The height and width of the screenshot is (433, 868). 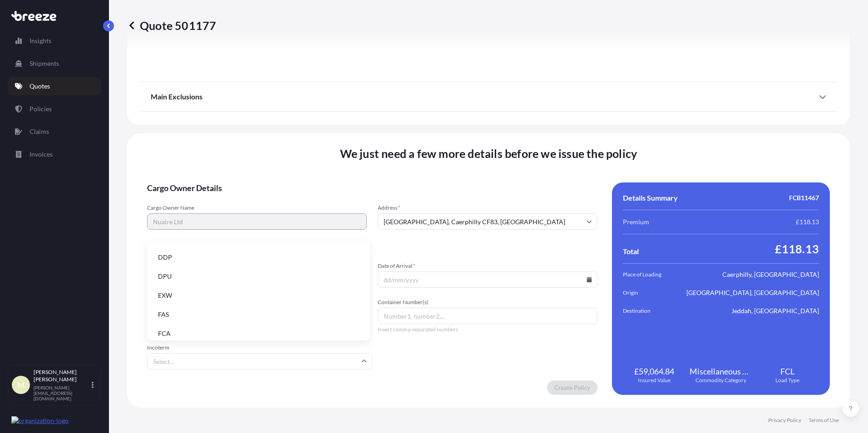 What do you see at coordinates (785, 420) in the screenshot?
I see `a: Privacy Policy` at bounding box center [785, 420].